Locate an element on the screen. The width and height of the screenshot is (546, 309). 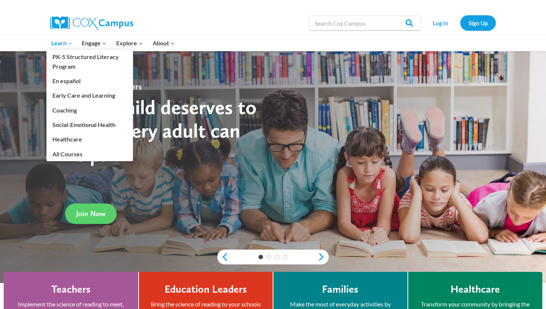
a: Early Care and Learning is located at coordinates (89, 95).